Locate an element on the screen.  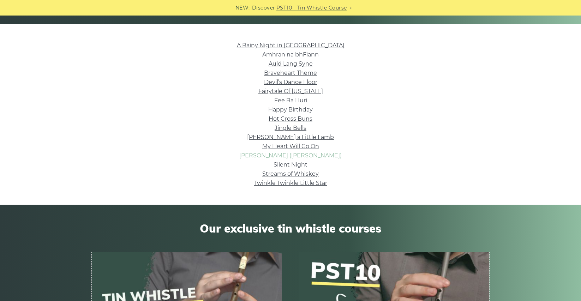
a: PST10 - Tin Whistle Course is located at coordinates (311, 8).